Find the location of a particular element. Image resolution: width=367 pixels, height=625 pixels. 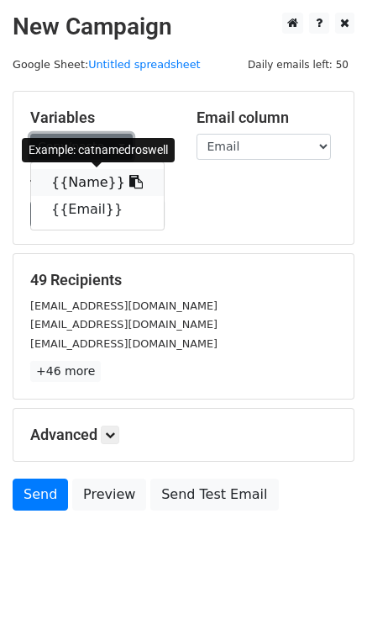

a: {{Name}} is located at coordinates (98, 182).